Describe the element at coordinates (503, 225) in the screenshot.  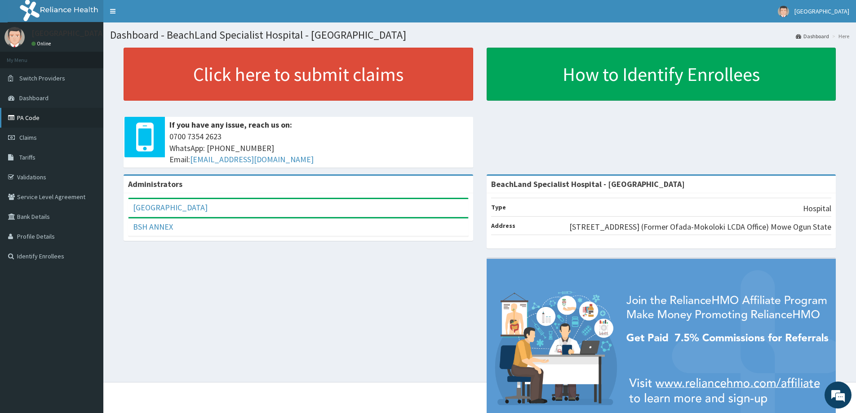
I see `b: Address` at that location.